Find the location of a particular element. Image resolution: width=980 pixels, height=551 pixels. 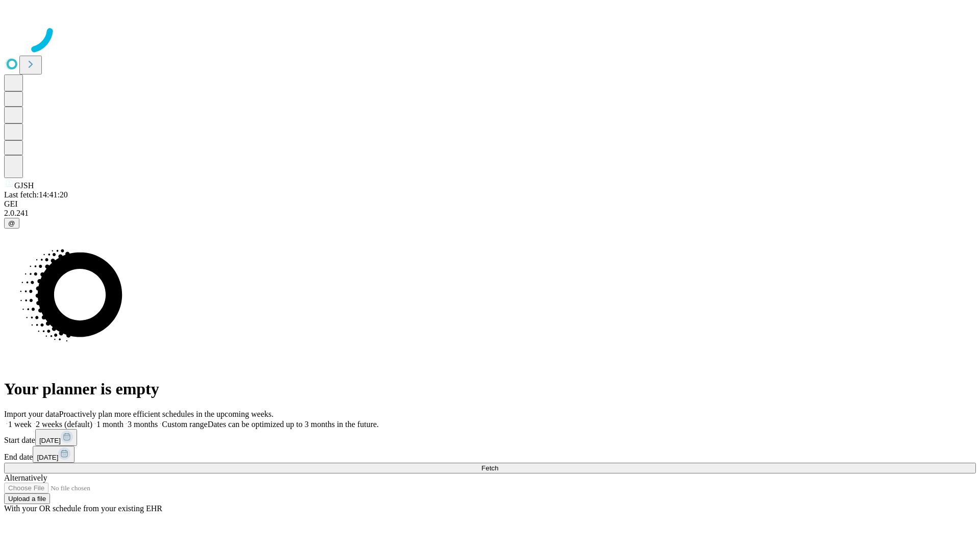

span: 2 weeks (default) is located at coordinates (64, 424).